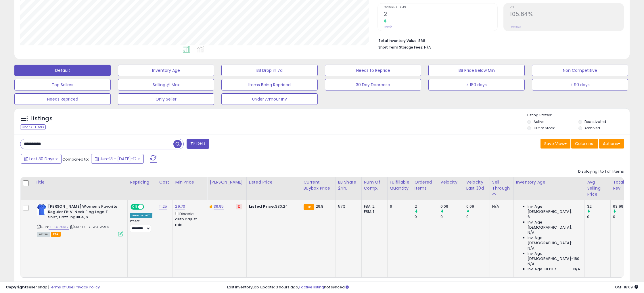  I want to click on a: 1 active listing, so click(311, 287).